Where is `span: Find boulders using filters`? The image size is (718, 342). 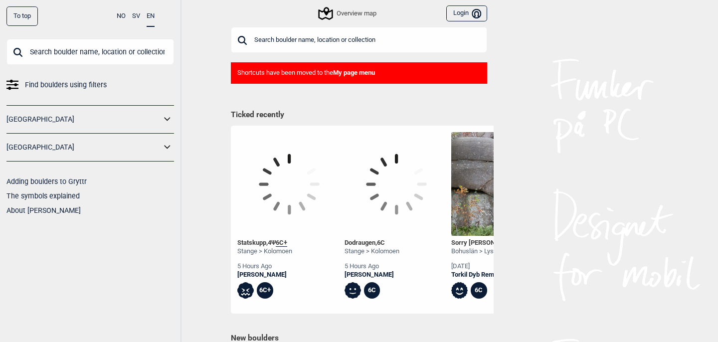
span: Find boulders using filters is located at coordinates (66, 85).